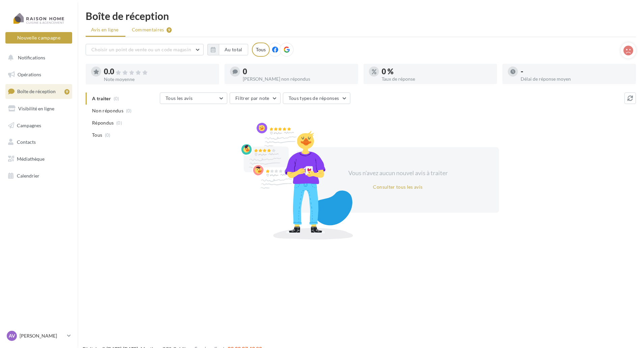 This screenshot has width=644, height=348. What do you see at coordinates (12, 335) in the screenshot?
I see `span: AV` at bounding box center [12, 335].